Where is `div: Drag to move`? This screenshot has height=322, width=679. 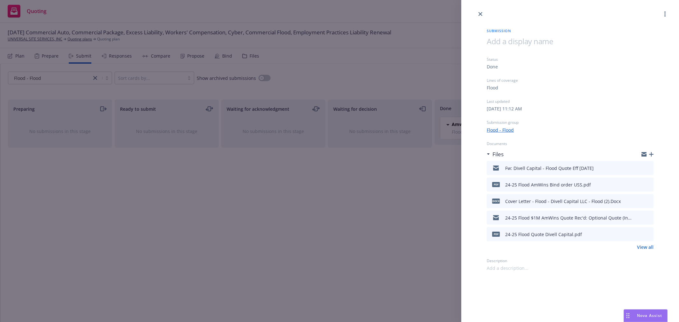 div: Drag to move is located at coordinates (628, 316).